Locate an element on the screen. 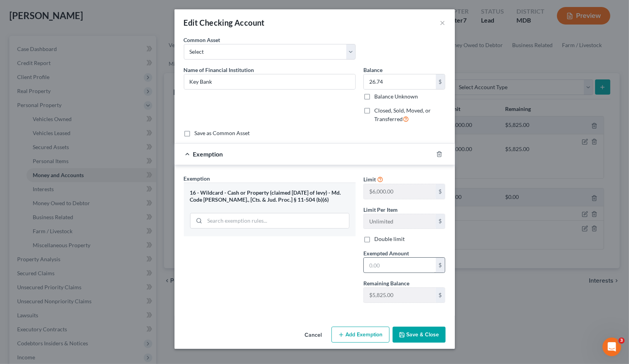 This screenshot has width=629, height=364. span: 3 is located at coordinates (622, 341).